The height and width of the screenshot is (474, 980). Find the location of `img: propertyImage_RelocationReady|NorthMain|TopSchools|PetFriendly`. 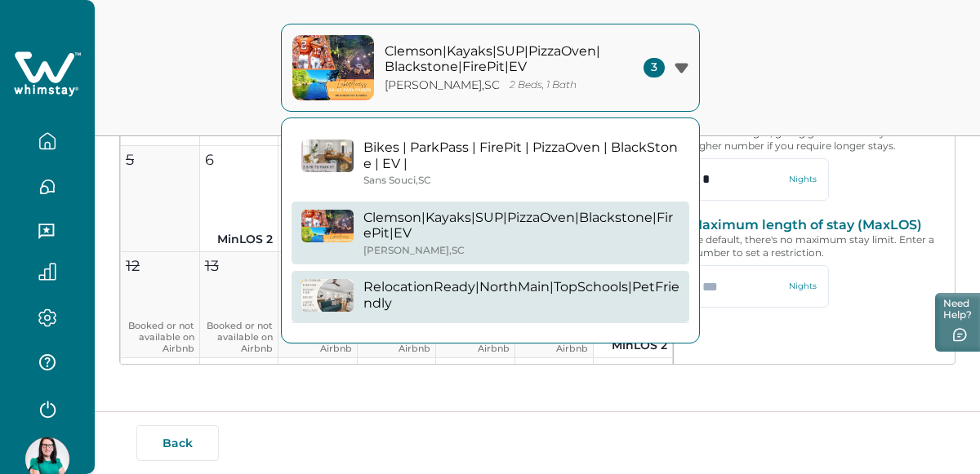

img: propertyImage_RelocationReady|NorthMain|TopSchools|PetFriendly is located at coordinates (327, 296).